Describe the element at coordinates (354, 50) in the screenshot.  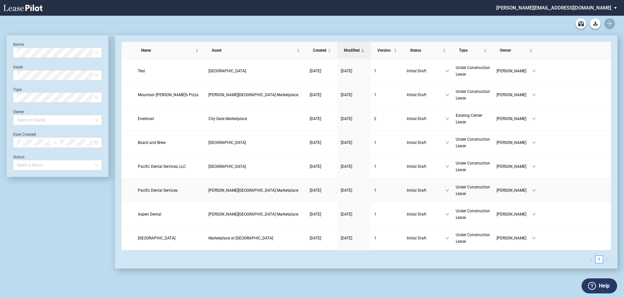
I see `th: Modified` at that location.